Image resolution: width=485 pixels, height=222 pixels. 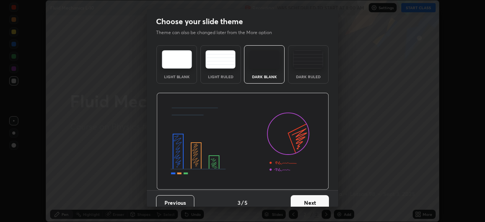 I want to click on button: Previous, so click(x=175, y=202).